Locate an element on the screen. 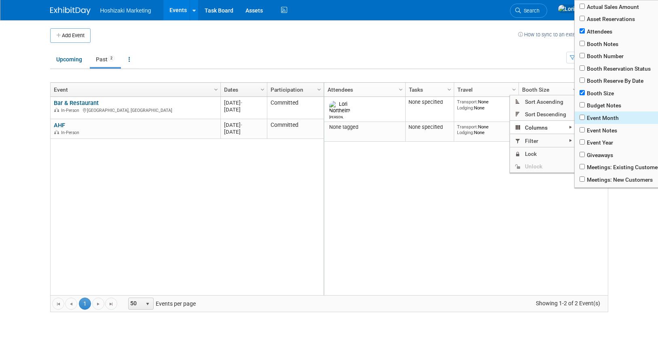  span: Go to the previous page is located at coordinates (71, 304).